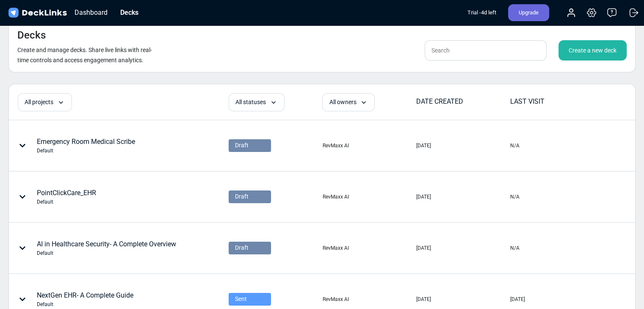 Image resolution: width=644 pixels, height=309 pixels. What do you see at coordinates (86, 146) in the screenshot?
I see `div: Emergency Room Medical Scribe` at bounding box center [86, 146].